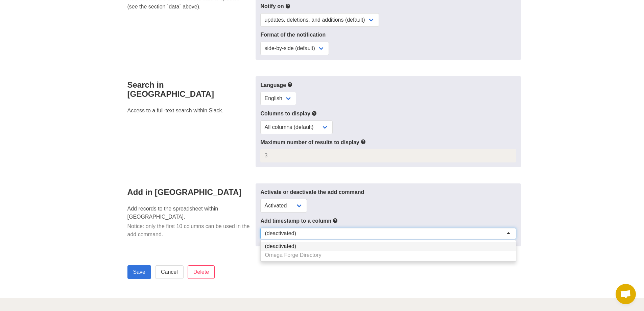 This screenshot has width=644, height=311. I want to click on label: Notify on, so click(388, 6).